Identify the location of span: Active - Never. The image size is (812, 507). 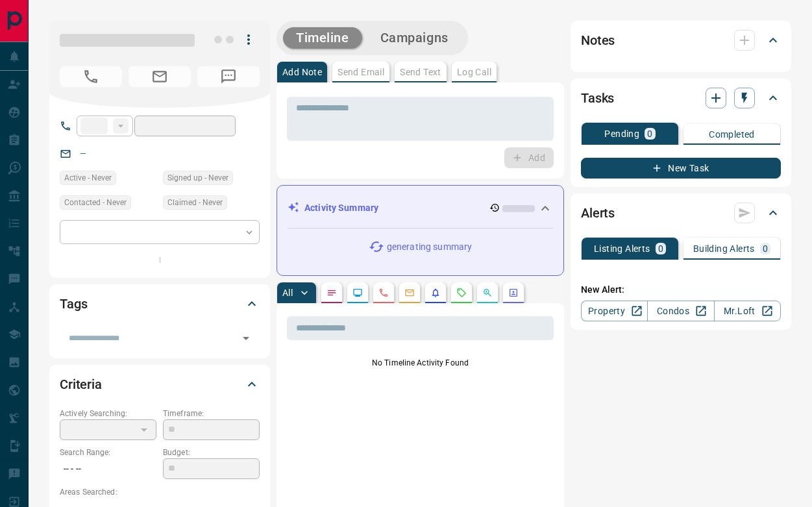
(87, 178).